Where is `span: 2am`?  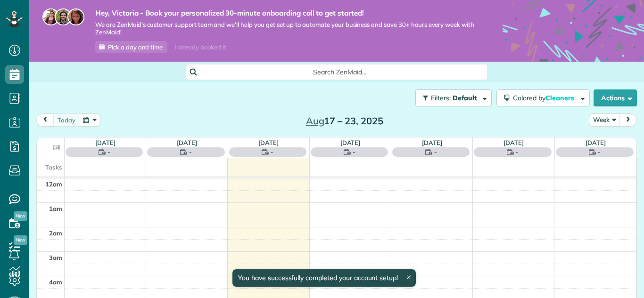 span: 2am is located at coordinates (56, 233).